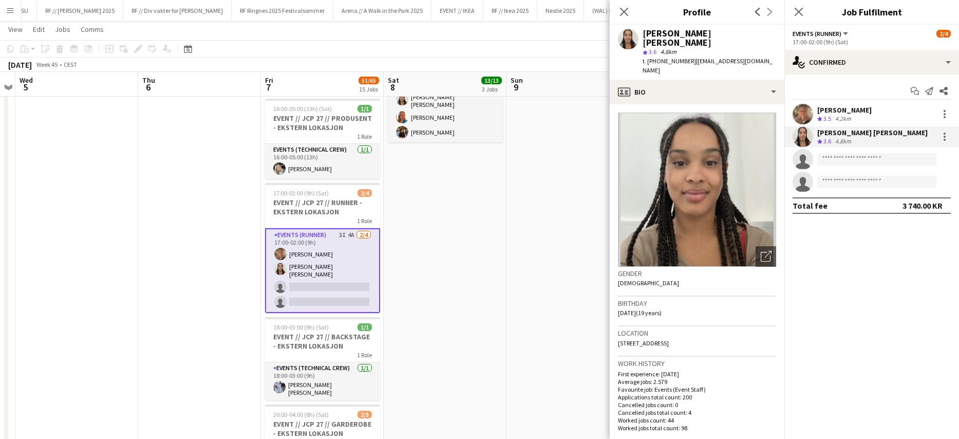 This screenshot has height=439, width=959. Describe the element at coordinates (15, 29) in the screenshot. I see `span: View` at that location.